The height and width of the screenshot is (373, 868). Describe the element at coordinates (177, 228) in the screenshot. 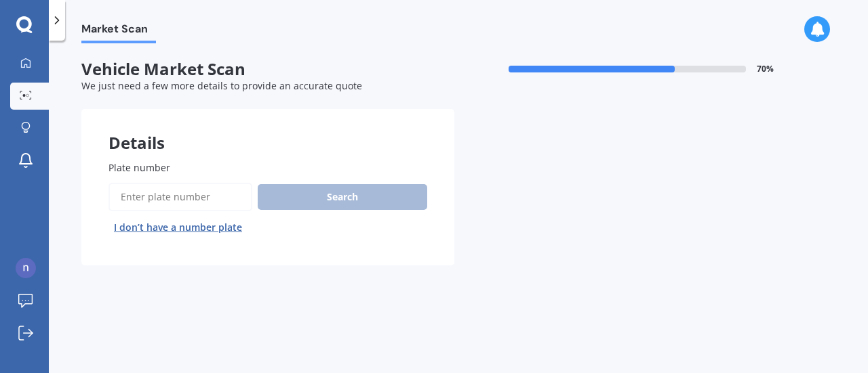

I see `button: I don’t have a number plate` at that location.